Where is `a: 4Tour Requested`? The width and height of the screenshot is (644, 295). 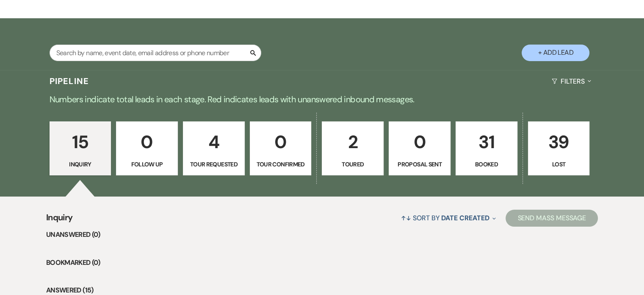 a: 4Tour Requested is located at coordinates (213, 148).